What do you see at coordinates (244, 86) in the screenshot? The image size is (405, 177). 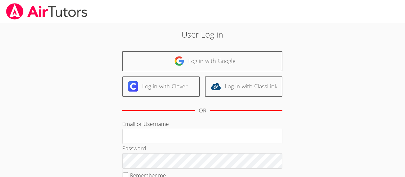 I see `a: Log in with ClassLink` at bounding box center [244, 86].